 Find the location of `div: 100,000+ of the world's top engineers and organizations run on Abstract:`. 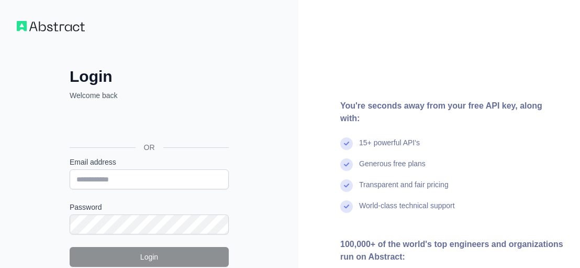

div: 100,000+ of the world's top engineers and organizations run on Abstract: is located at coordinates (452, 250).